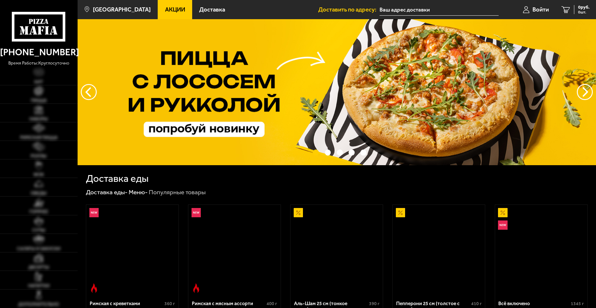 This screenshot has width=596, height=308. Describe the element at coordinates (39, 156) in the screenshot. I see `span: Роллы` at that location.